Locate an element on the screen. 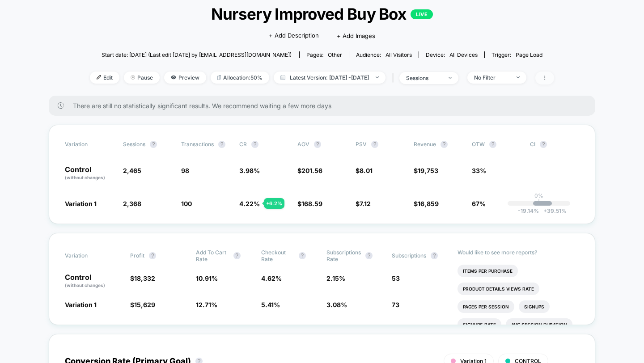 Image resolution: width=644 pixels, height=363 pixels. li: Items Per Purchase is located at coordinates (487, 271).